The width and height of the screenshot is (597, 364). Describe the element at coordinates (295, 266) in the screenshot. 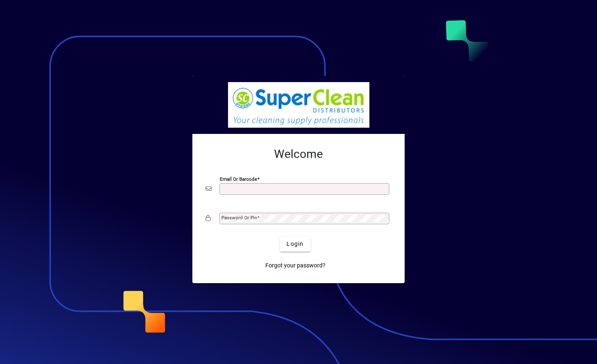

I see `span: Forgot your password?` at that location.